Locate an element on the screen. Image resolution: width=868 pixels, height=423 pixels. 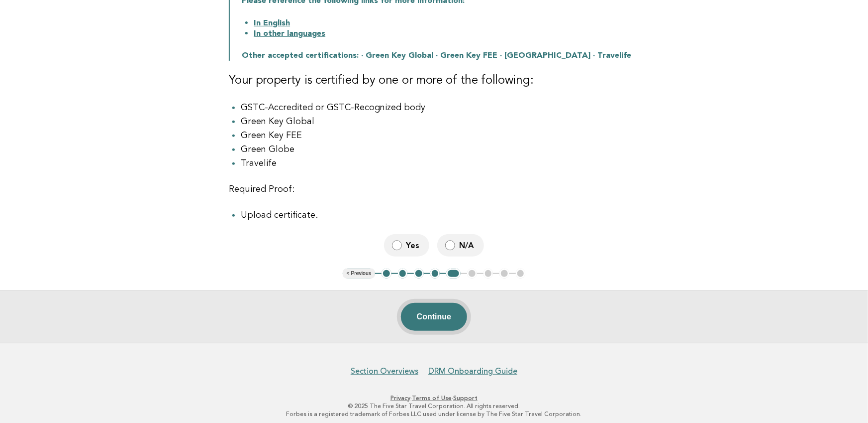
p: Forbes is a registered trademark of Forbes LLC used under license by The Five Star Travel Corpora... is located at coordinates (434, 414).